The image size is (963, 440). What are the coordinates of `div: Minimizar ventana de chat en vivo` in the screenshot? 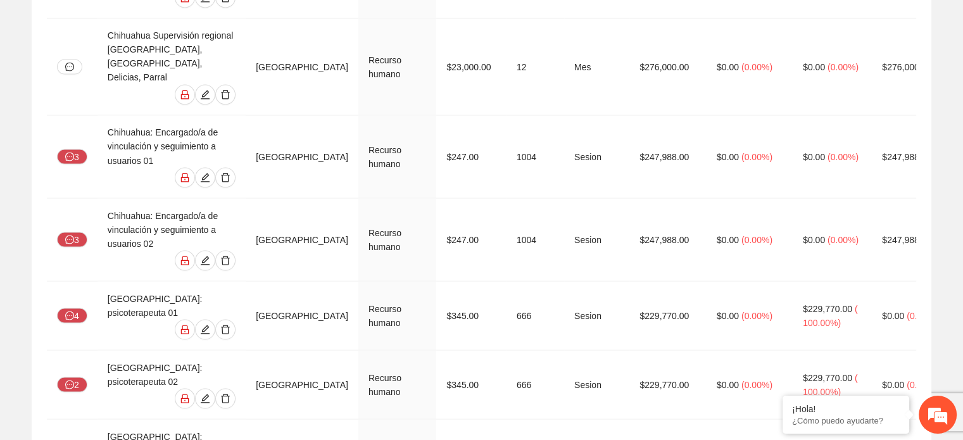 It's located at (223, 22).